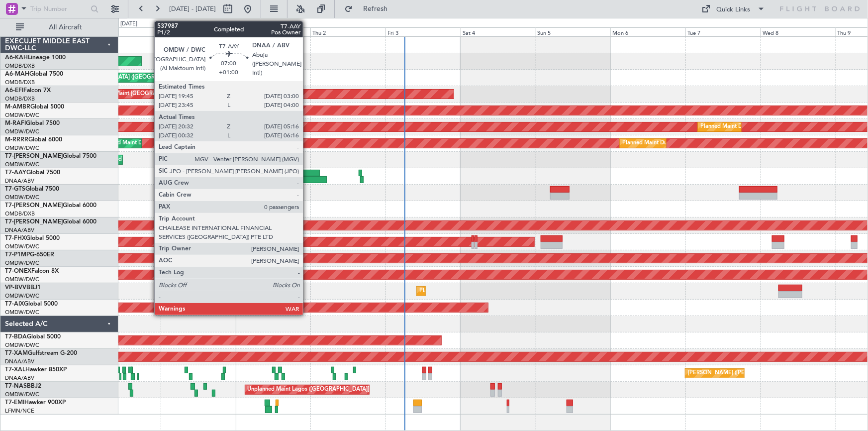  I want to click on a: T7-AAYGlobal 7500, so click(32, 173).